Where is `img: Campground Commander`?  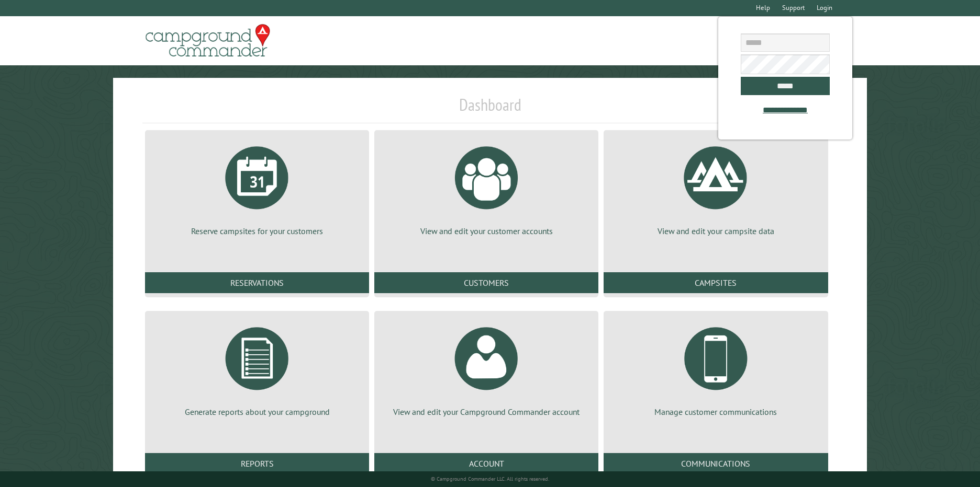
img: Campground Commander is located at coordinates (208, 41).